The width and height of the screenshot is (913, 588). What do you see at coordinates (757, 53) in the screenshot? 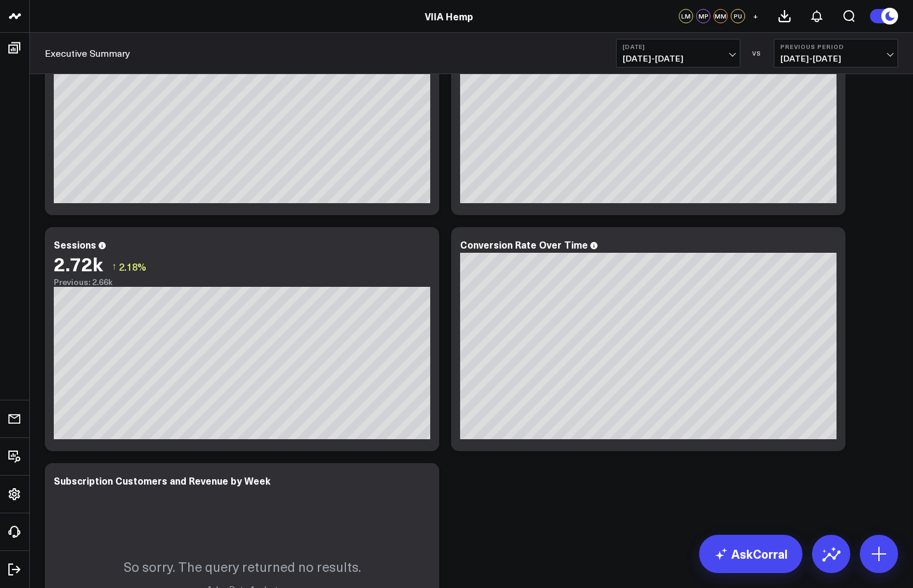
I see `div: VS` at bounding box center [757, 53].